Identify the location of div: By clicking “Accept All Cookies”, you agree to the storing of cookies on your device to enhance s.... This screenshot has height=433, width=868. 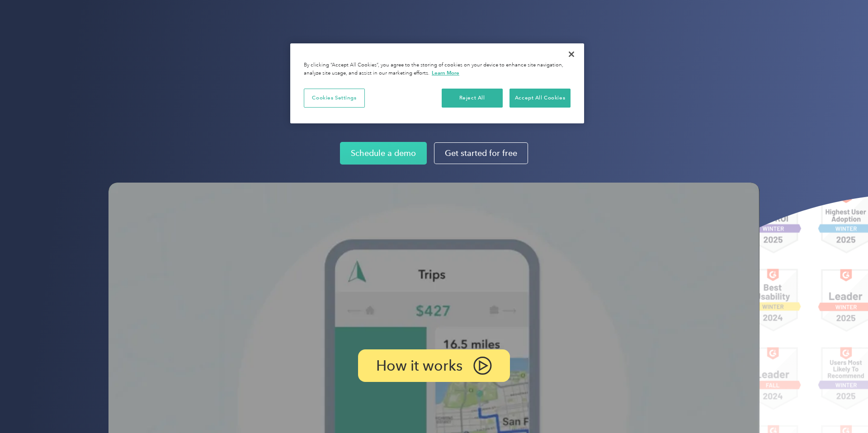
(437, 69).